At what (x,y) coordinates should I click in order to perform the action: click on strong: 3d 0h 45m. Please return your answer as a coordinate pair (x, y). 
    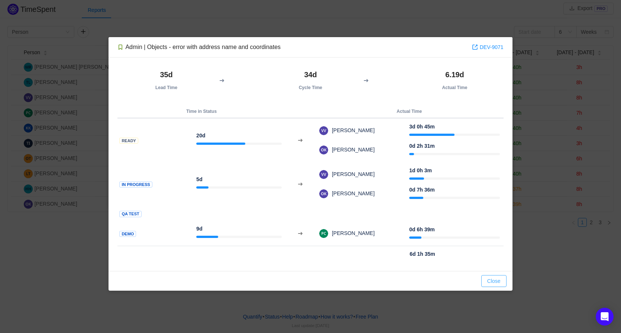
    Looking at the image, I should click on (422, 127).